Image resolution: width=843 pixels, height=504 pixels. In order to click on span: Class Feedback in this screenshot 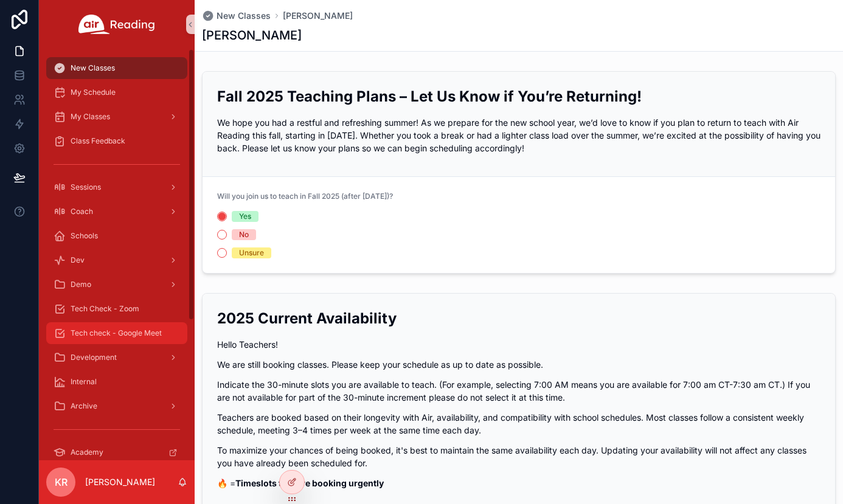, I will do `click(98, 141)`.